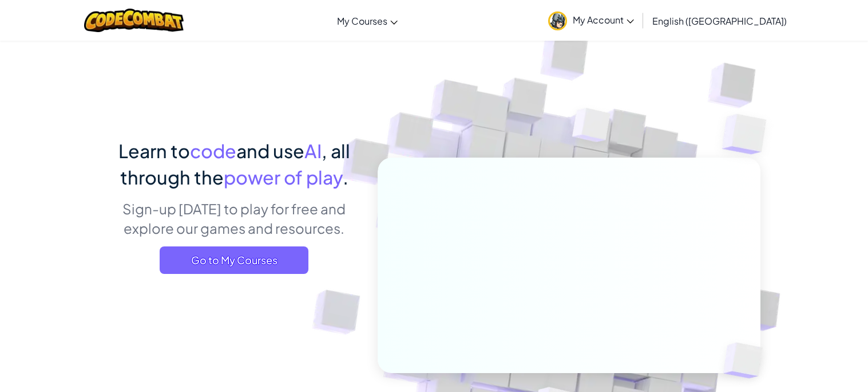  Describe the element at coordinates (234, 260) in the screenshot. I see `a: Go to My Courses` at that location.